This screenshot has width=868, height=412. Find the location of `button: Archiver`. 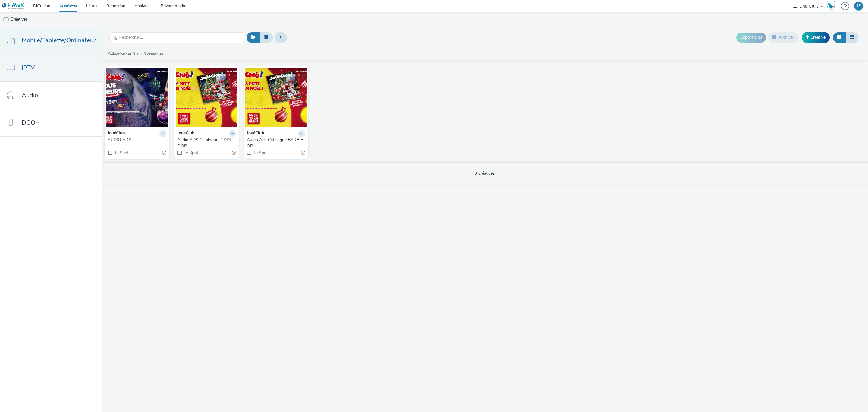

button: Archiver is located at coordinates (783, 38).